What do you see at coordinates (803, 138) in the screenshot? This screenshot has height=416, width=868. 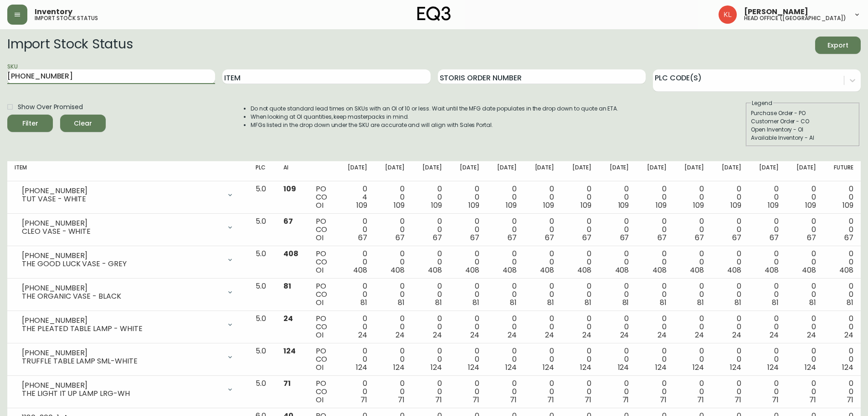 I see `div: Available Inventory - AI` at bounding box center [803, 138].